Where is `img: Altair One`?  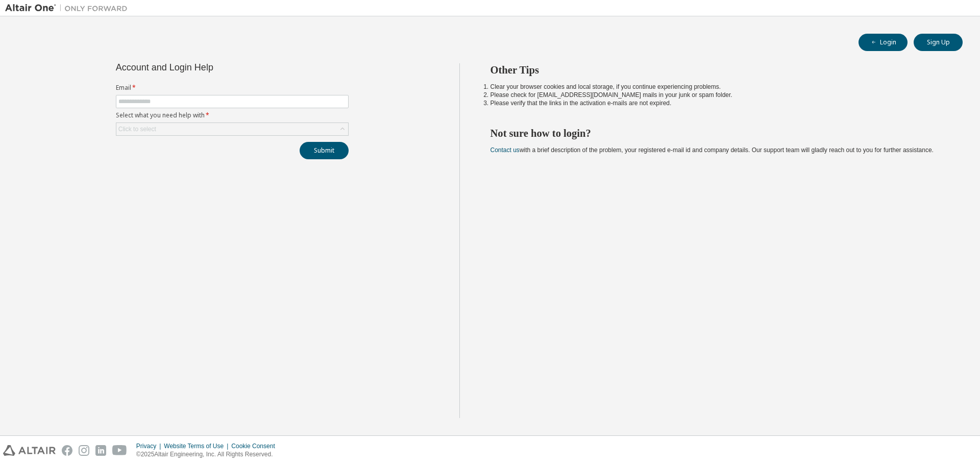 img: Altair One is located at coordinates (69, 8).